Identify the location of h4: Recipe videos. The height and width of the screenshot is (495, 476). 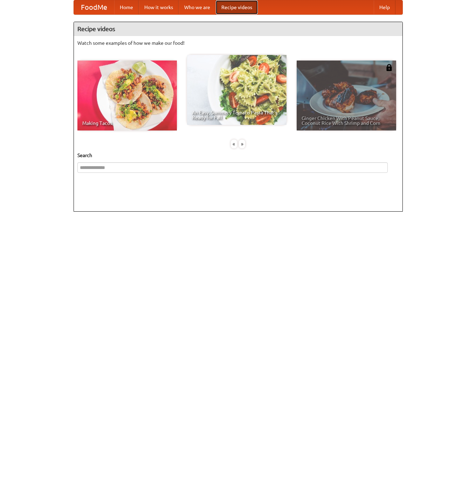
(238, 29).